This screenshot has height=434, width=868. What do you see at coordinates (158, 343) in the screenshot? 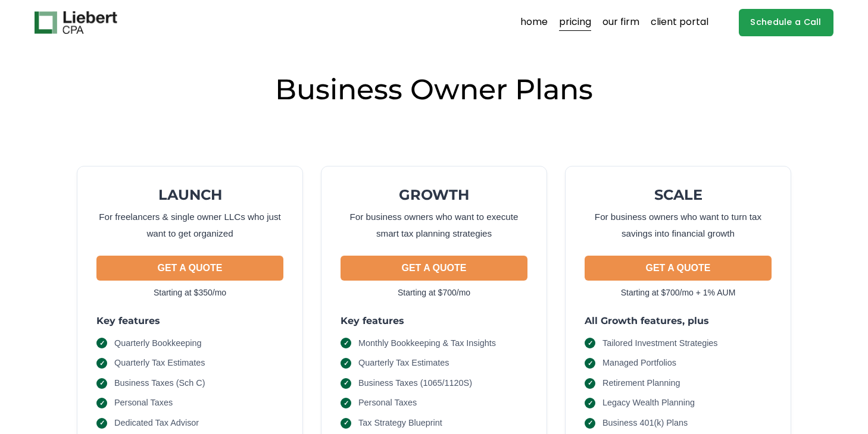
I see `span: Quarterly Bookkeeping` at bounding box center [158, 343].